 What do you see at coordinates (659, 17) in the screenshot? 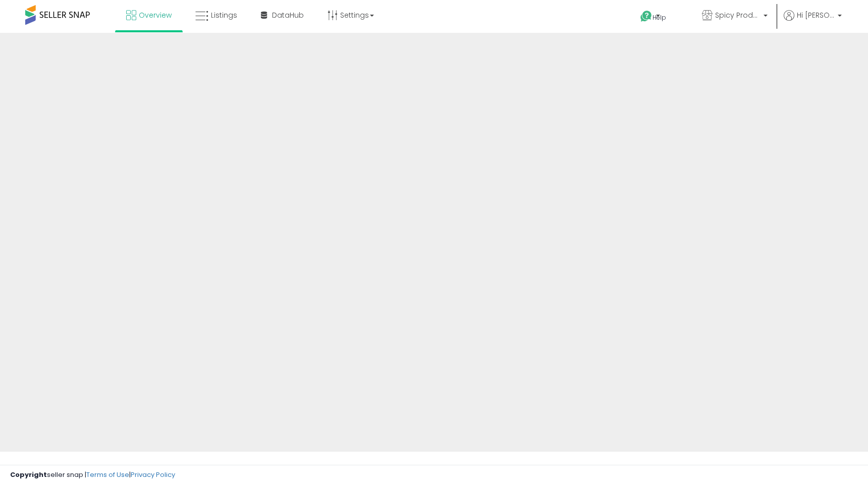
I see `span: Help` at bounding box center [659, 17].